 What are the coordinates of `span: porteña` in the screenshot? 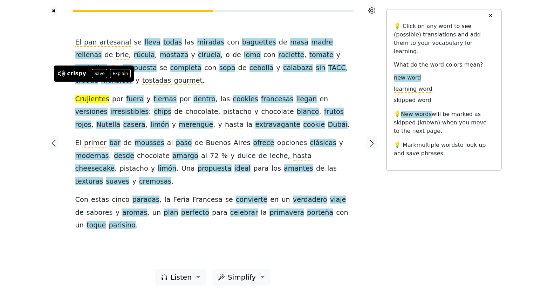 It's located at (320, 213).